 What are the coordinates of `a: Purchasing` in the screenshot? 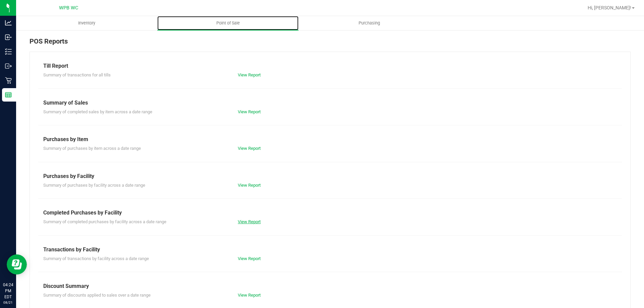 It's located at (369, 23).